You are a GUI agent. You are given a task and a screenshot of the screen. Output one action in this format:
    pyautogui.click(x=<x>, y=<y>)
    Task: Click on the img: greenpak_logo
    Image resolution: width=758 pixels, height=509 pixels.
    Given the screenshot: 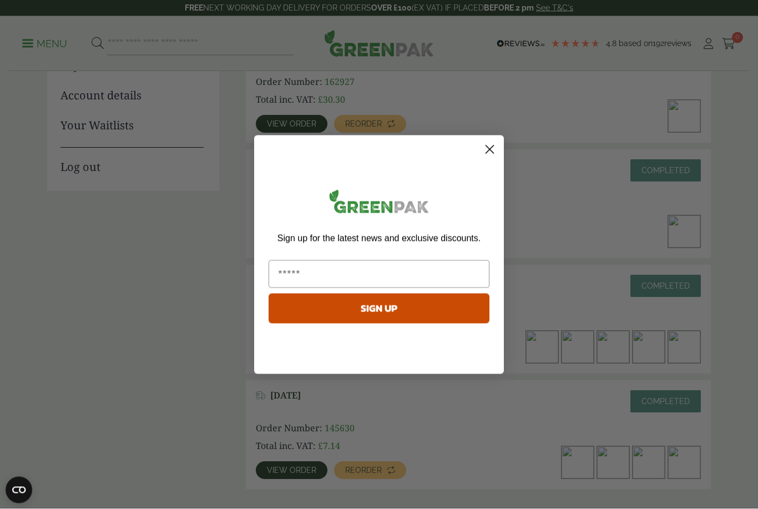 What is the action you would take?
    pyautogui.click(x=379, y=204)
    